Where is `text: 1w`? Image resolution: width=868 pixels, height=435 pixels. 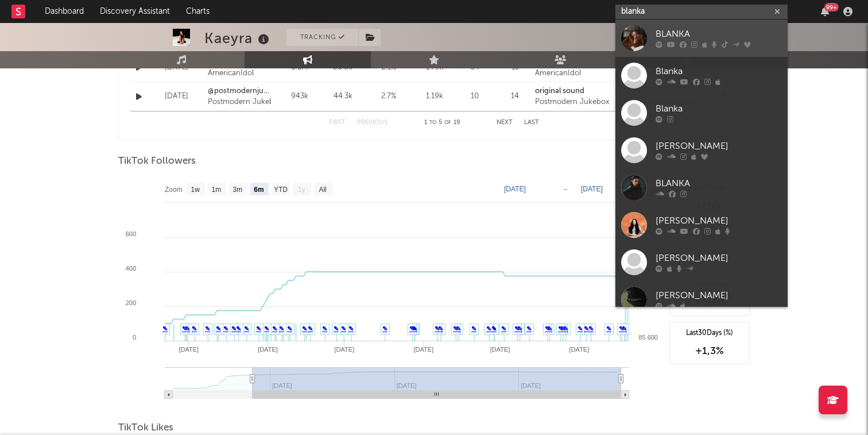 text: 1w is located at coordinates (196, 190).